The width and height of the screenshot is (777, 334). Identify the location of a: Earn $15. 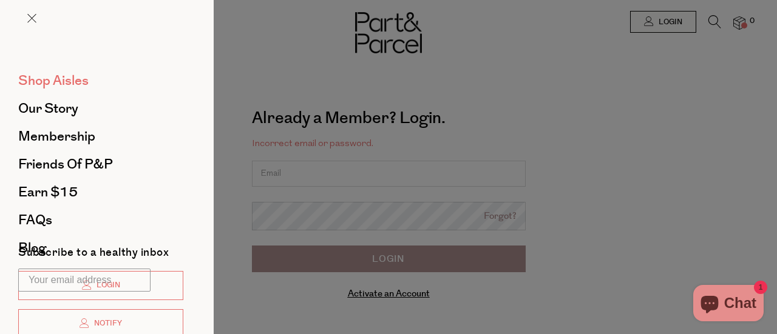
(101, 192).